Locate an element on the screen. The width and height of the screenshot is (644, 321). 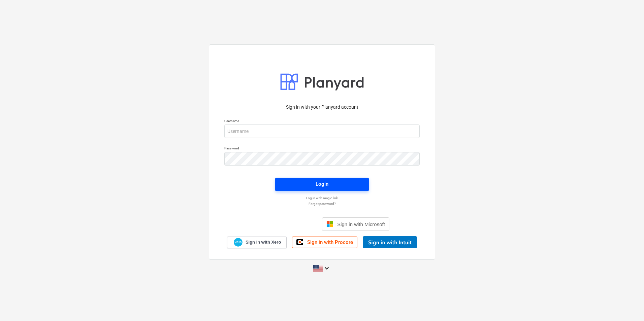
span: Sign in with Procore is located at coordinates (330, 242).